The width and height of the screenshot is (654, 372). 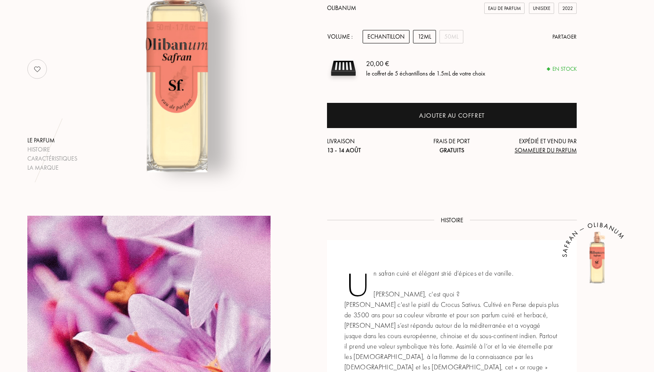 What do you see at coordinates (568, 8) in the screenshot?
I see `div: 2022` at bounding box center [568, 8].